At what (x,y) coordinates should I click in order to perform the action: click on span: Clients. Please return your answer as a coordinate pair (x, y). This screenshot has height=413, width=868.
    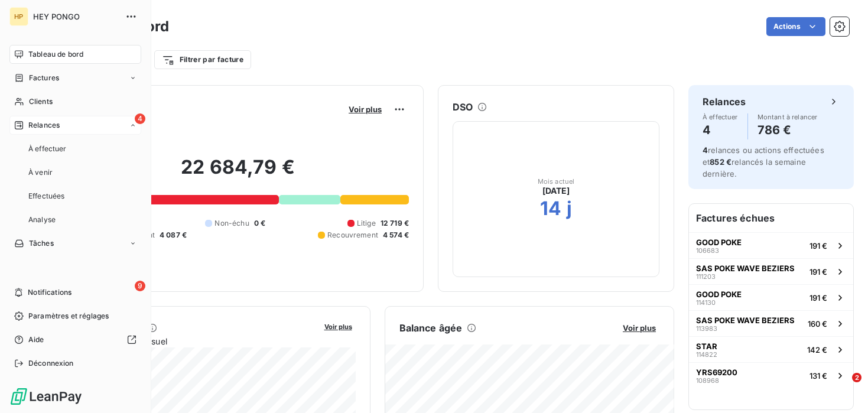
    Looking at the image, I should click on (41, 102).